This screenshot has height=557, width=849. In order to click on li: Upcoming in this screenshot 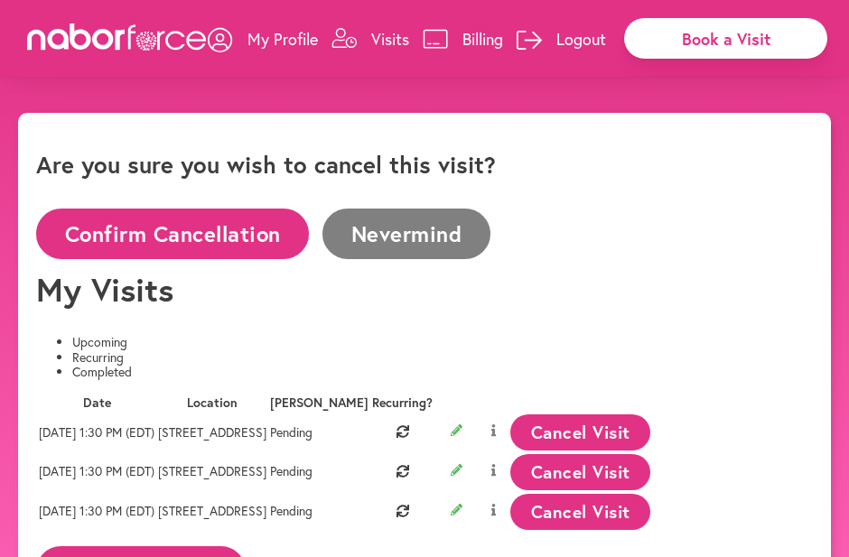, I will do `click(442, 342)`.